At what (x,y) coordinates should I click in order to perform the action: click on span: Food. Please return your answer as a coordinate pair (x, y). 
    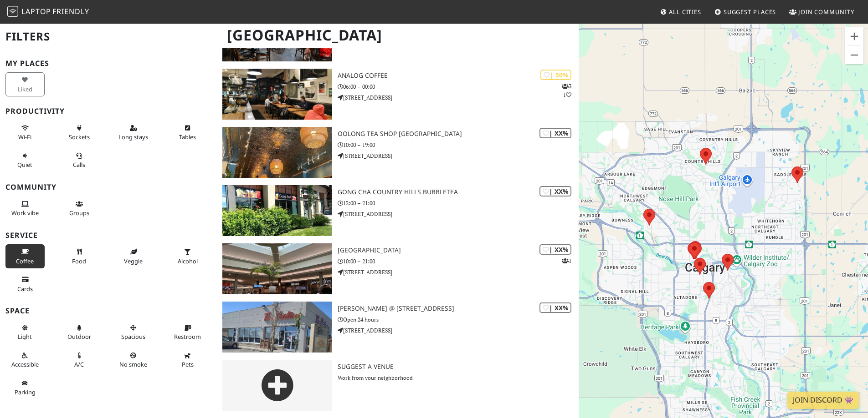
    Looking at the image, I should click on (79, 262).